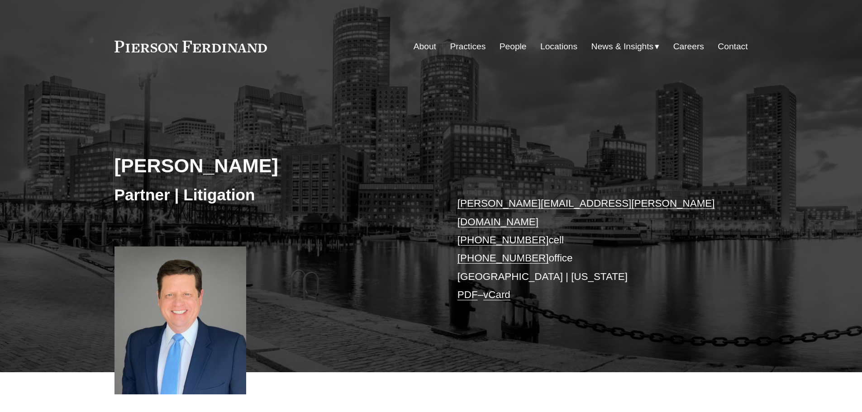 This screenshot has height=412, width=862. Describe the element at coordinates (468, 47) in the screenshot. I see `a: Practices` at that location.